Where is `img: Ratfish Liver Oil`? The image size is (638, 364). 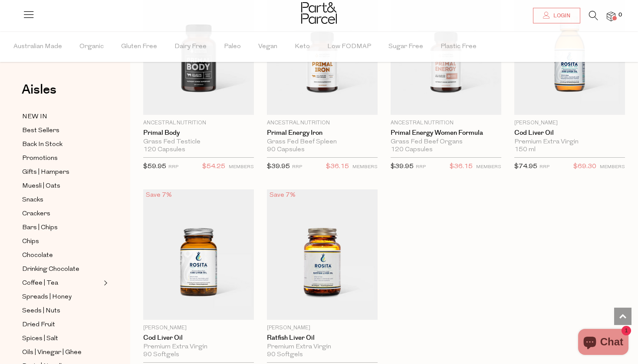
img: Ratfish Liver Oil is located at coordinates (322, 255).